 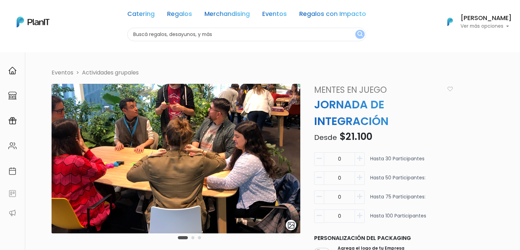 I want to click on p: Ver más opciones, so click(x=486, y=26).